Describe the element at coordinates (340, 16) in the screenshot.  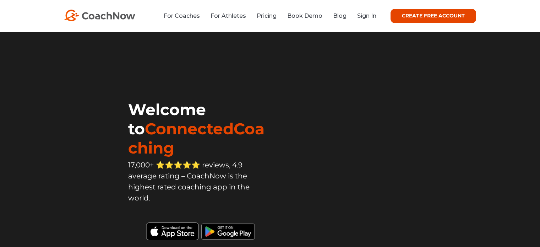
I see `a: Blog` at that location.